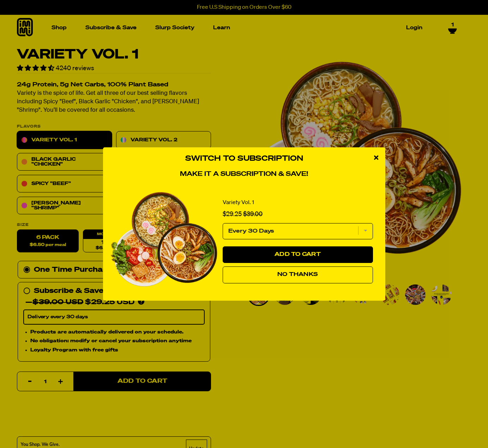 The width and height of the screenshot is (488, 448). What do you see at coordinates (298, 231) in the screenshot?
I see `select: subscription frequency` at bounding box center [298, 231].